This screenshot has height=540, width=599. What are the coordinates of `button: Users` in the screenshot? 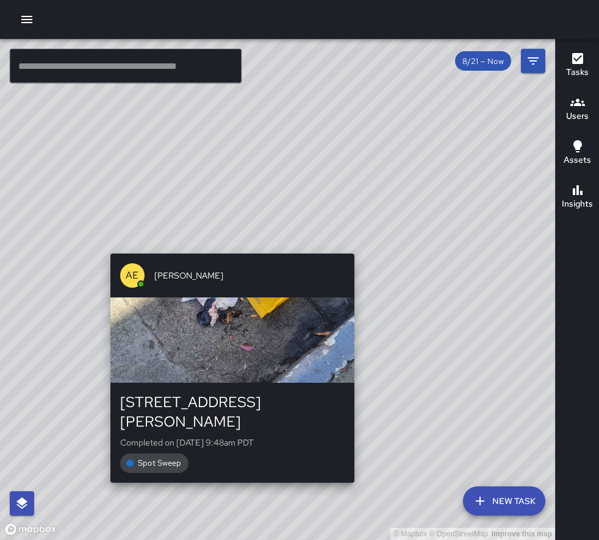 It's located at (577, 110).